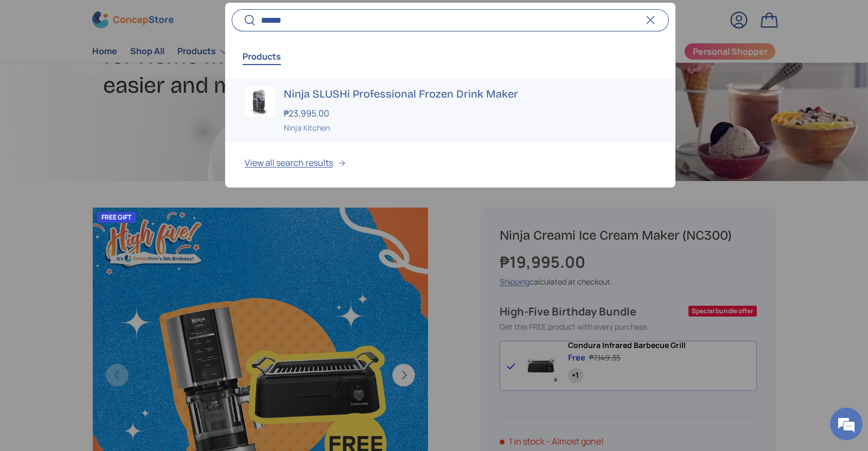  What do you see at coordinates (107, 192) in the screenshot?
I see `span: We're online!` at bounding box center [107, 192].